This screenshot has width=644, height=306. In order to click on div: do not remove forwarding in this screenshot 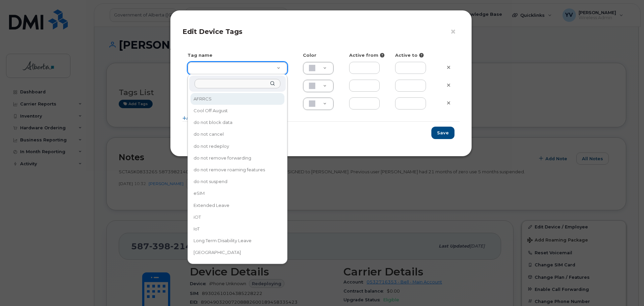, I will do `click(237, 158)`.